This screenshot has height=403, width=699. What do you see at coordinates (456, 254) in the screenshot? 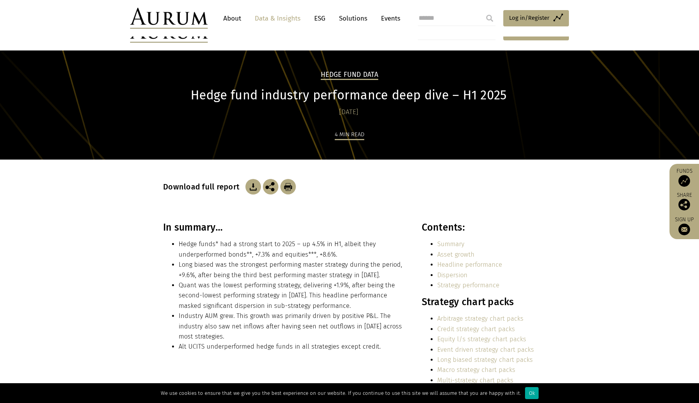
I see `a: Asset growth` at bounding box center [456, 254].